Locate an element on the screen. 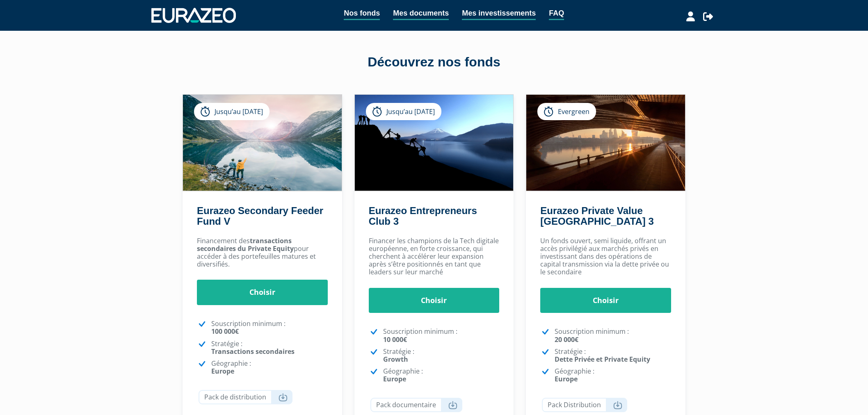 The image size is (868, 415). strong: Transactions secondaires is located at coordinates (252, 351).